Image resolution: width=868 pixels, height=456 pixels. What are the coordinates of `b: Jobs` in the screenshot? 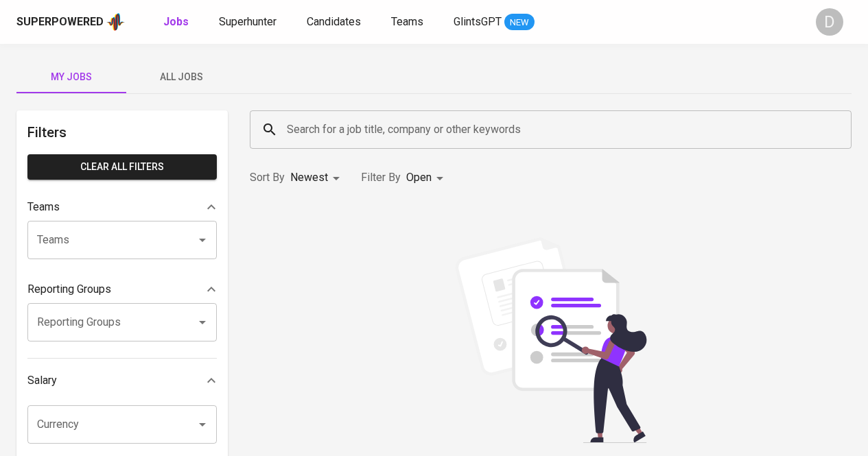 It's located at (176, 21).